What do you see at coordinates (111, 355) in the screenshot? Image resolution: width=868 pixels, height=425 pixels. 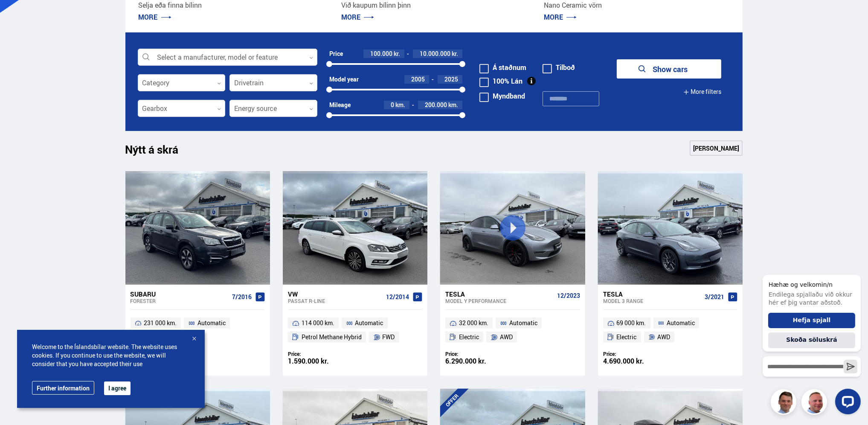 I see `span: Welcome to the Íslandsbílar website. The website uses cookies. If you continue to use the website...` at bounding box center [111, 355].